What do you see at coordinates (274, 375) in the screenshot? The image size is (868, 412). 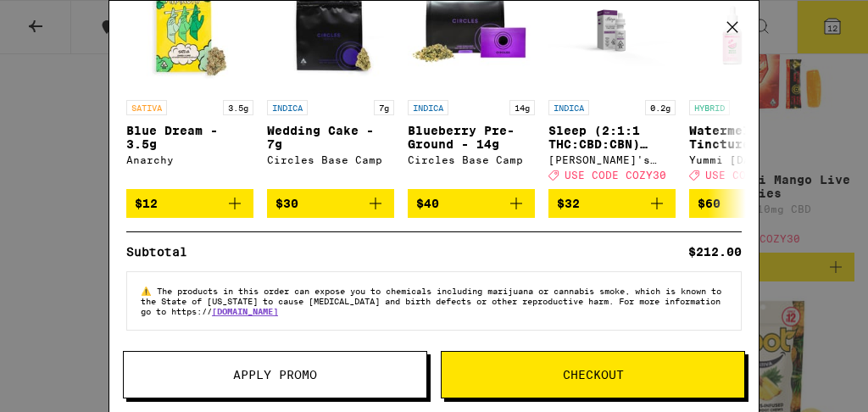 I see `span: Apply Promo` at bounding box center [274, 375].